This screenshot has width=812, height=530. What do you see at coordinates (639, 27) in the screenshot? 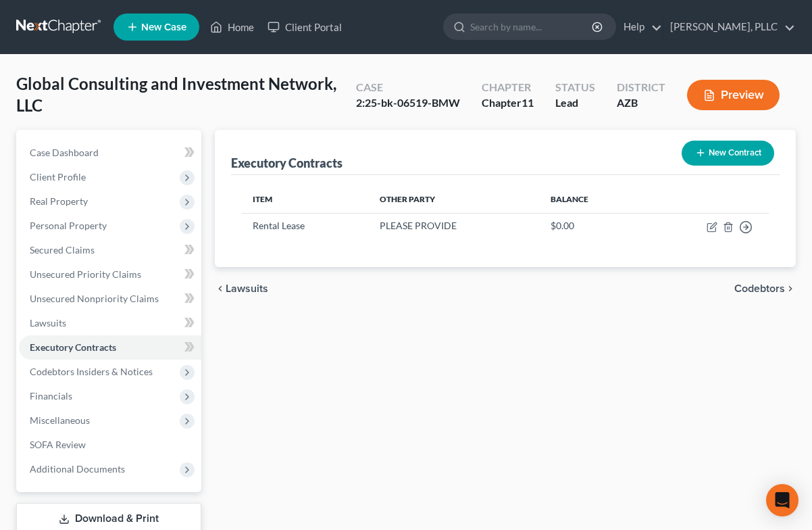
I see `a: Help` at bounding box center [639, 27].